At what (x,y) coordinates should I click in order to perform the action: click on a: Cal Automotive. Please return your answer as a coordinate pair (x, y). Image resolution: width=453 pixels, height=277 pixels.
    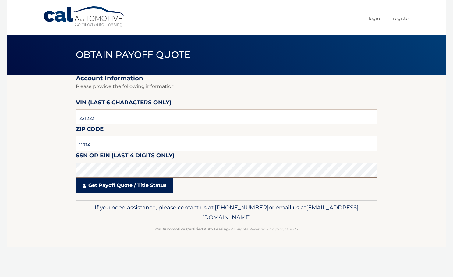
    Looking at the image, I should click on (84, 17).